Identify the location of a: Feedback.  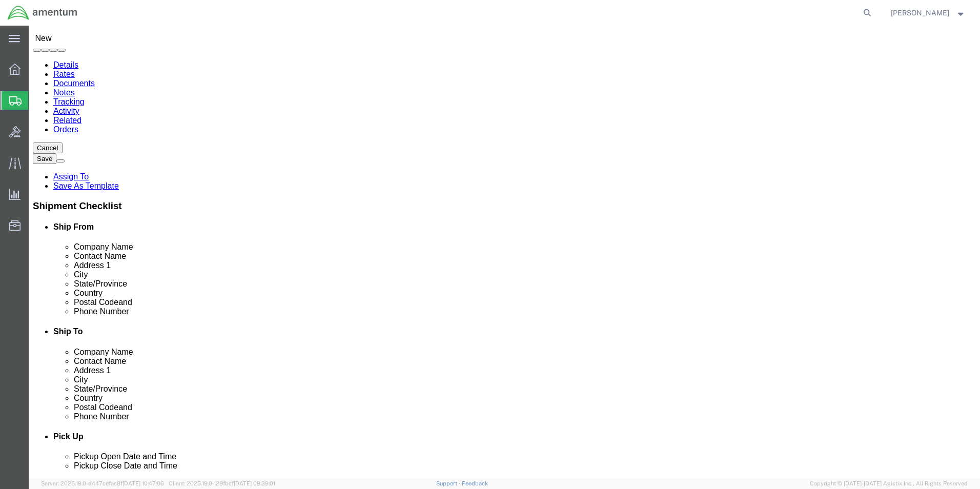
(475, 483).